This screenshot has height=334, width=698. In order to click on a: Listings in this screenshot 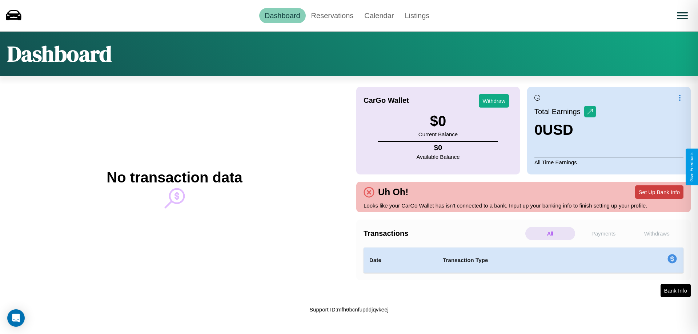, I will do `click(417, 16)`.